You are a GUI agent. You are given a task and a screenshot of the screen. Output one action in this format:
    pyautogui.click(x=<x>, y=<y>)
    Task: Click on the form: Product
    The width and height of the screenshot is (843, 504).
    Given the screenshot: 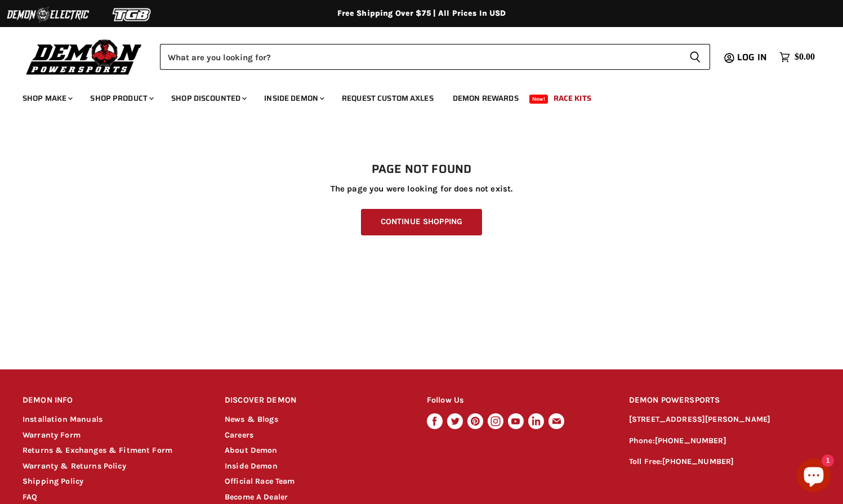 What is the action you would take?
    pyautogui.click(x=435, y=57)
    